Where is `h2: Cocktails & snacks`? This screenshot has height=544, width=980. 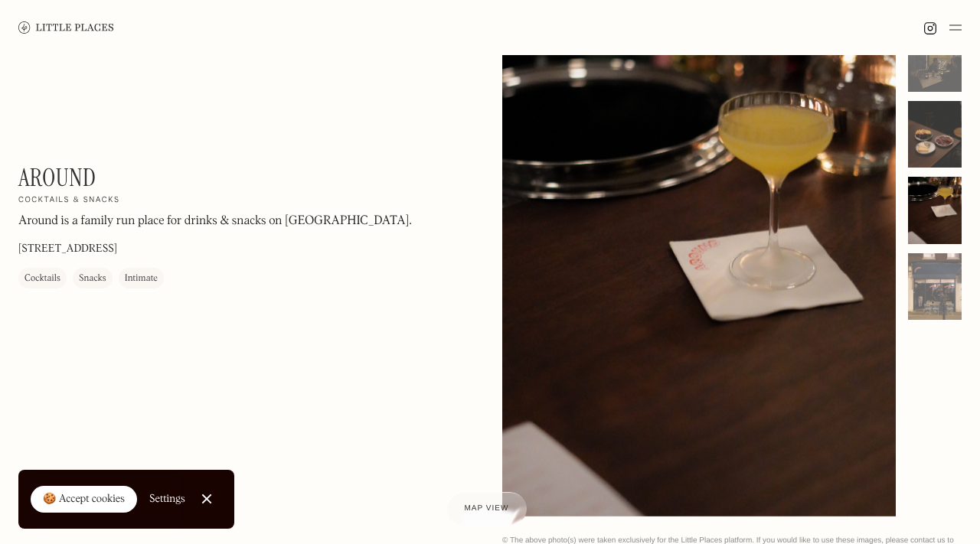 h2: Cocktails & snacks is located at coordinates (69, 201).